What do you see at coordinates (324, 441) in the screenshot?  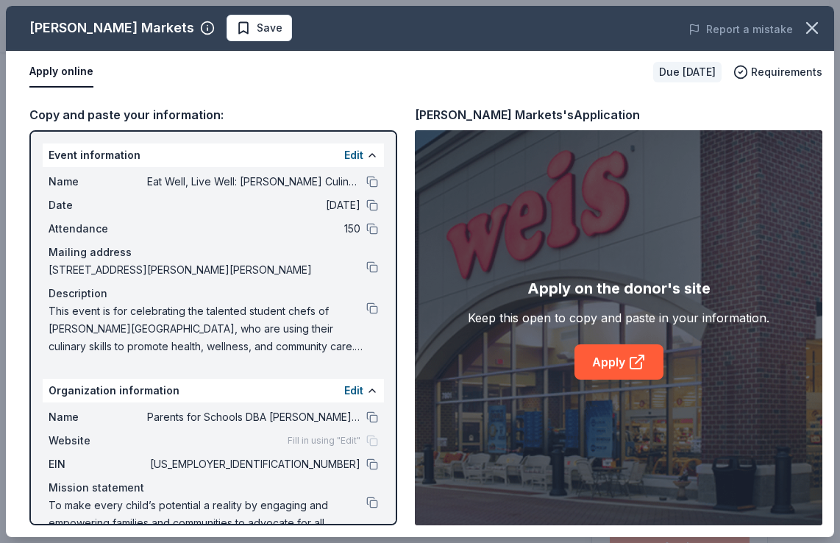 I see `span: Fill in using "Edit"` at bounding box center [324, 441].